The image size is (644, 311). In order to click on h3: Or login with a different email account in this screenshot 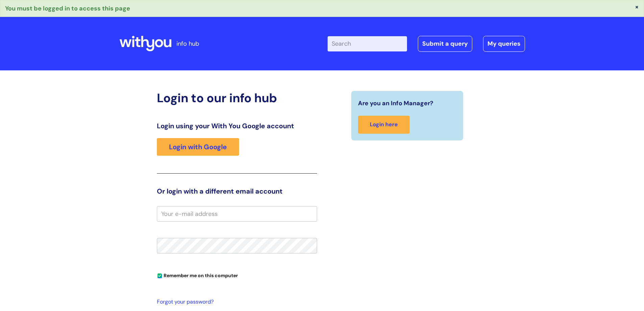, I will do `click(237, 191)`.